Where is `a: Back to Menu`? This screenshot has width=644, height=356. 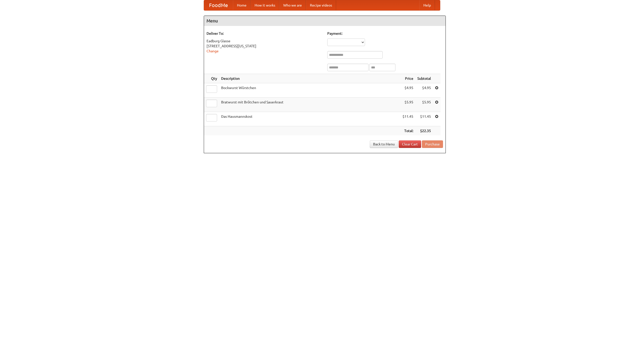
a: Back to Menu is located at coordinates (384, 145).